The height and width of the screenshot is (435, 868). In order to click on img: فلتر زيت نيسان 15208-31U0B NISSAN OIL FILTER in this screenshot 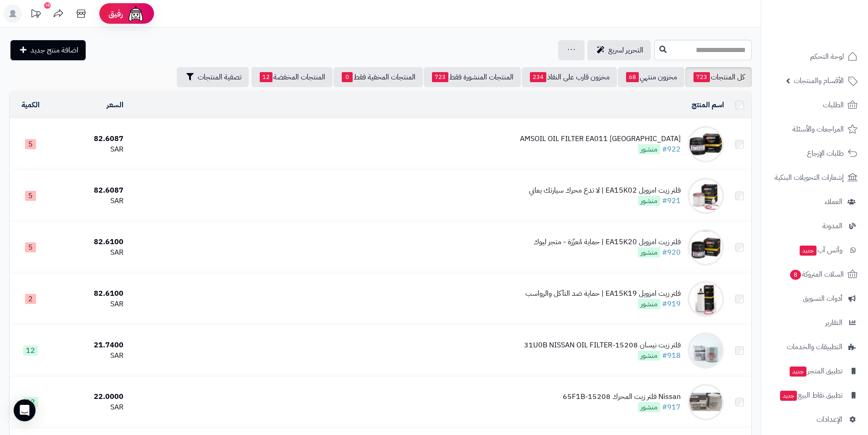, I will do `click(706, 350)`.